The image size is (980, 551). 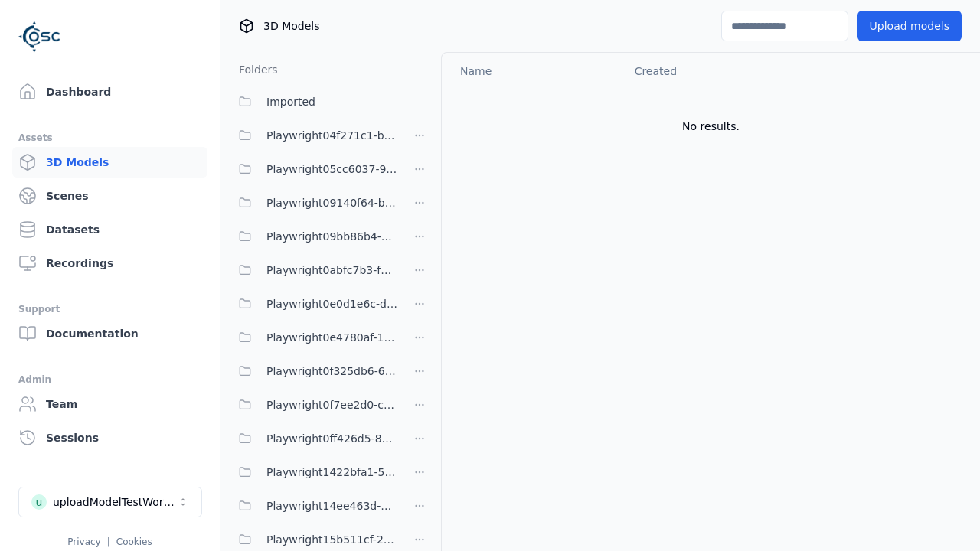 I want to click on button: Upload models, so click(x=909, y=26).